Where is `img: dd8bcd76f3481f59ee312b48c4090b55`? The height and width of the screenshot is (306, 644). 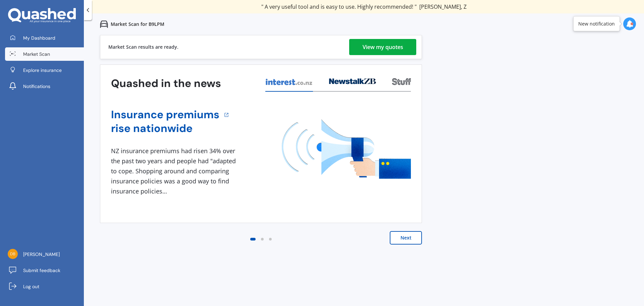
img: dd8bcd76f3481f59ee312b48c4090b55 is located at coordinates (13, 254).